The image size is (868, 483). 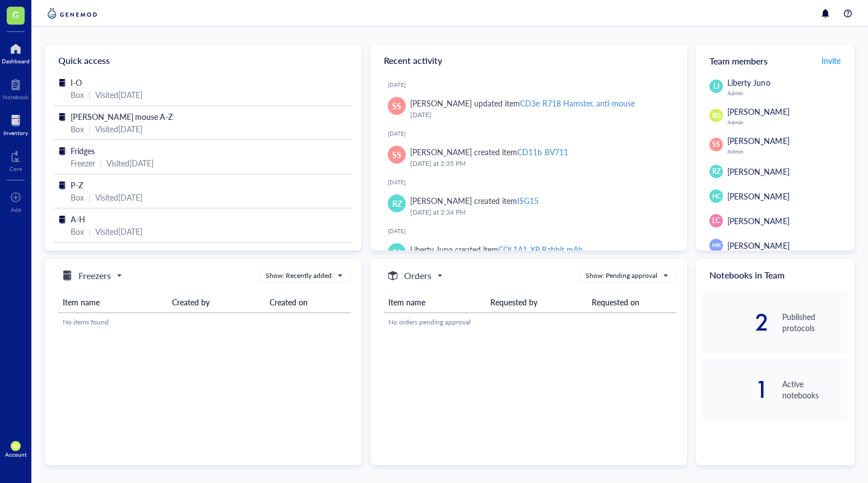 What do you see at coordinates (95, 276) in the screenshot?
I see `h5: Freezers` at bounding box center [95, 276].